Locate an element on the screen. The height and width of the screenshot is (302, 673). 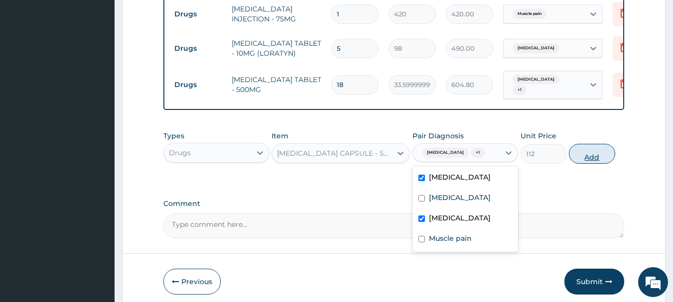
div: Drugs is located at coordinates (180, 153).